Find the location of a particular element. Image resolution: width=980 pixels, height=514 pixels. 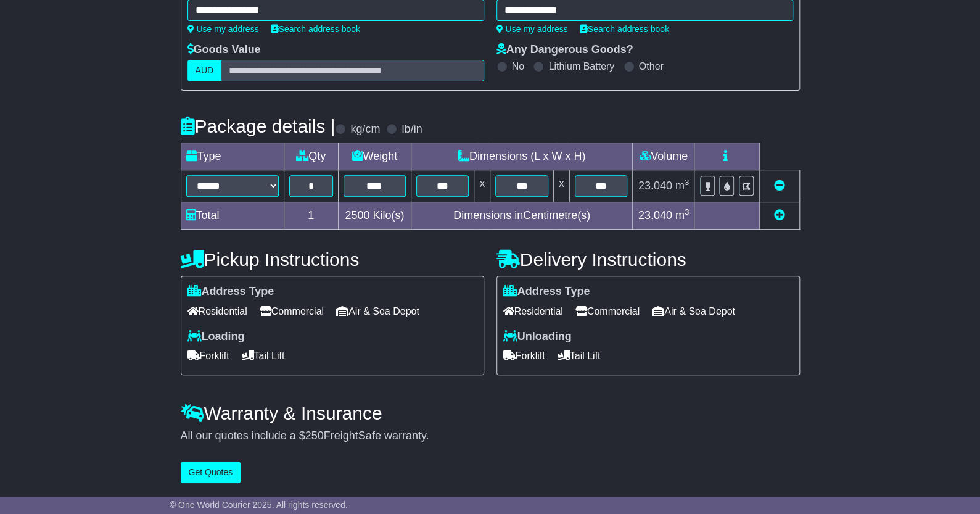

h4: Warranty & Insurance is located at coordinates (490, 413).